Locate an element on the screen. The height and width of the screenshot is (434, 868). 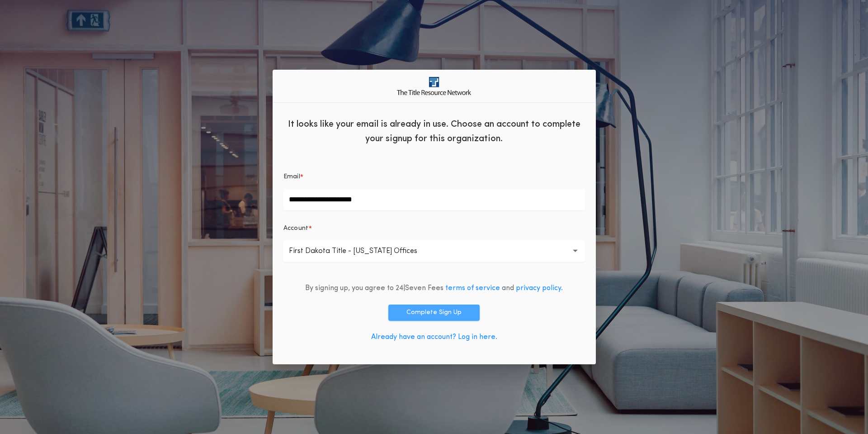
div: By signing up, you agree to 24|Seven Fees and is located at coordinates (434, 288).